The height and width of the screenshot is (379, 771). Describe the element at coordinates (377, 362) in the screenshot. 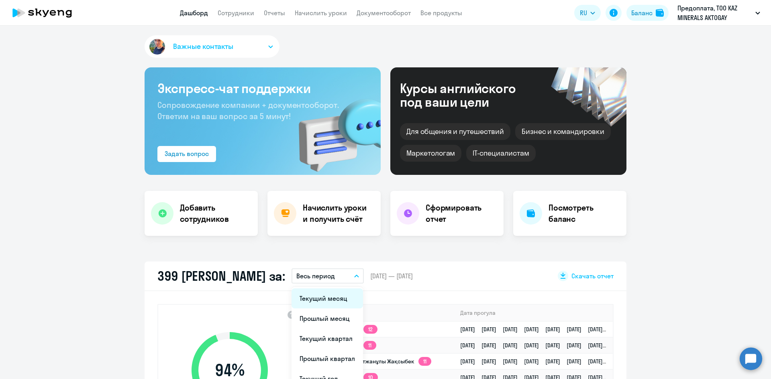

I see `a: Сағындық Советжанұлы Жақсыбек11` at that location.